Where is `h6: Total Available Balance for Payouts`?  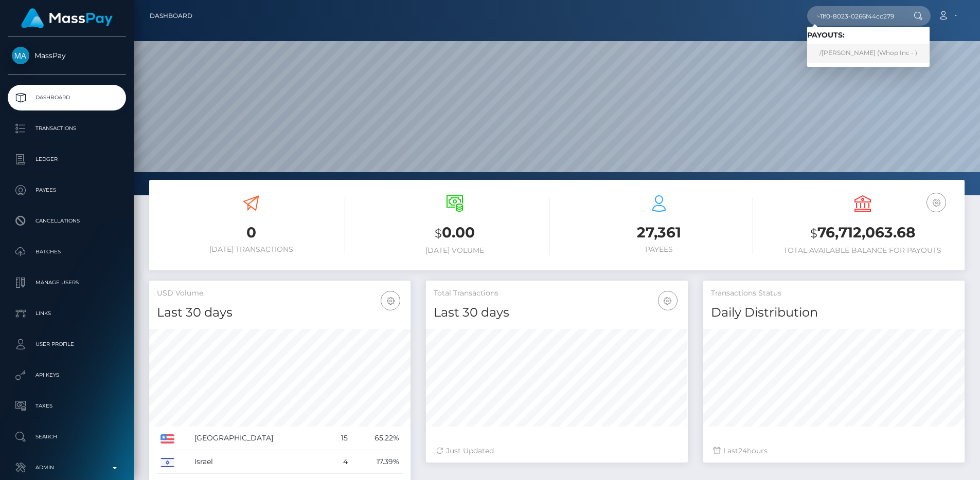 h6: Total Available Balance for Payouts is located at coordinates (862, 250).